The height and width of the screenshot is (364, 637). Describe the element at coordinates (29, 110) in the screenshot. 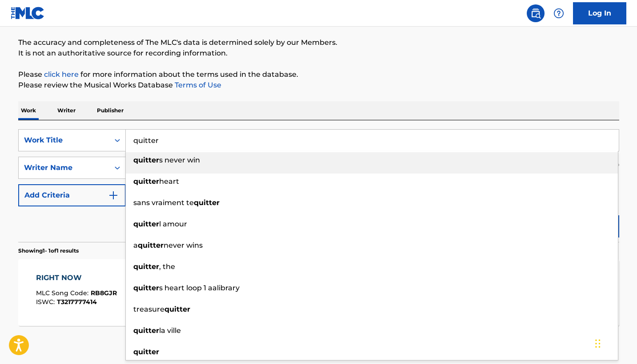

I see `p: Work` at that location.